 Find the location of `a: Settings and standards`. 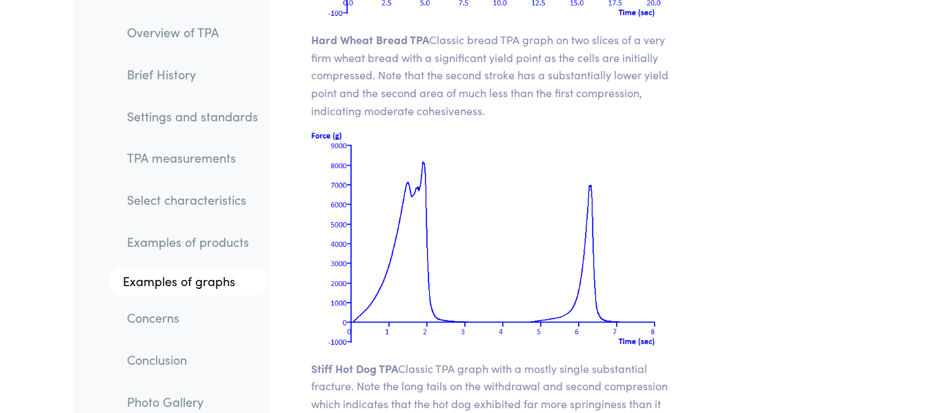

a: Settings and standards is located at coordinates (192, 116).